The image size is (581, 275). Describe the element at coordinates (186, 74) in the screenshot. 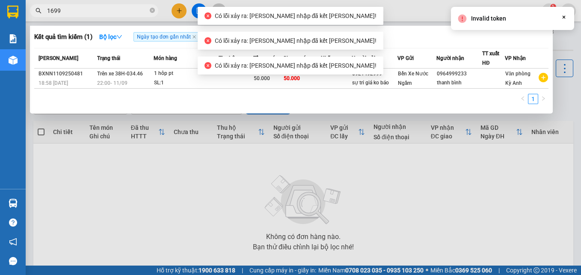

I see `div: 1 hôp pt` at that location.